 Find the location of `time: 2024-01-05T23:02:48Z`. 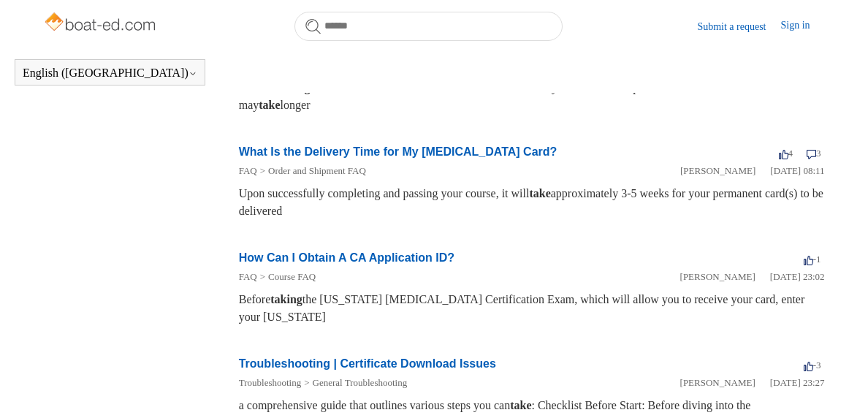

time: 2024-01-05T23:02:48Z is located at coordinates (797, 276).